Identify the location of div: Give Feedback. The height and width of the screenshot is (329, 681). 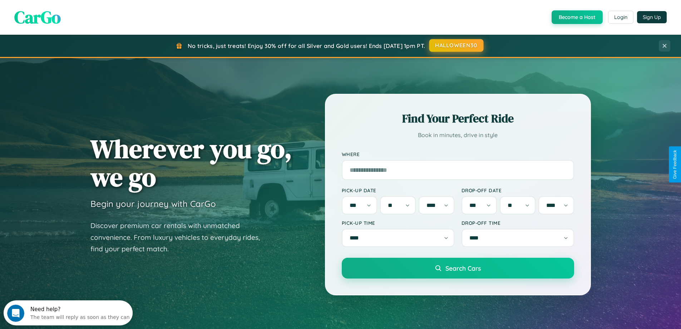
(675, 164).